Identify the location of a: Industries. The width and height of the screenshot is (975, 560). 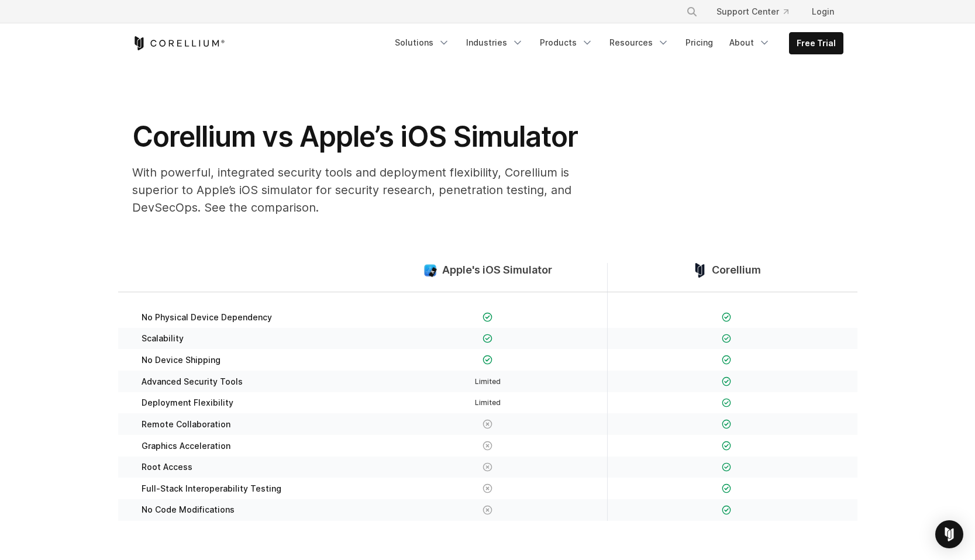
(495, 43).